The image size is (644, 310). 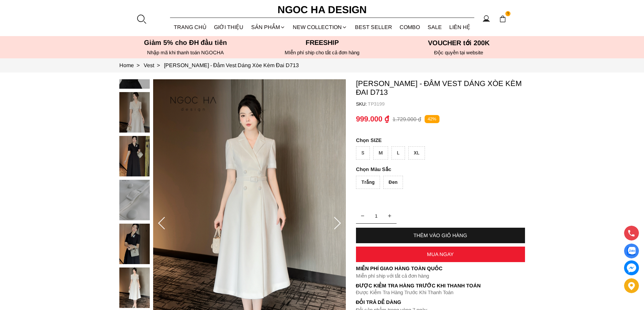 What do you see at coordinates (368, 182) in the screenshot?
I see `div: Trắng` at bounding box center [368, 182].